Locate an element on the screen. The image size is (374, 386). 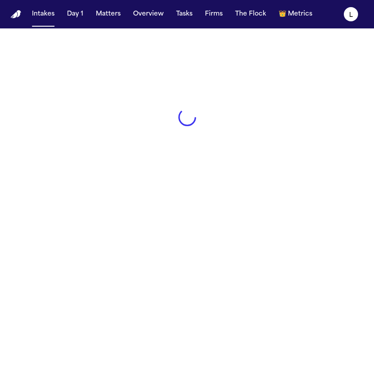
text: L is located at coordinates (351, 15).